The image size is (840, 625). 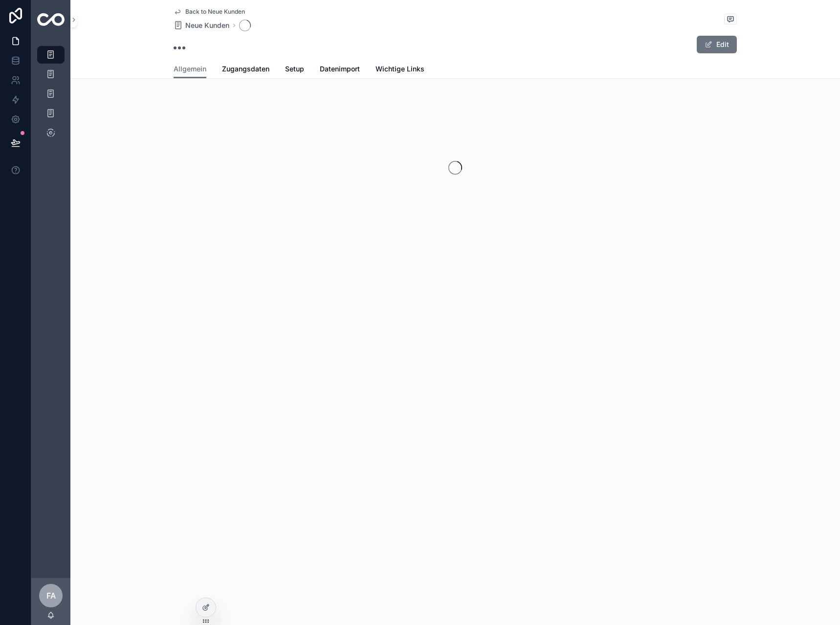 What do you see at coordinates (294, 70) in the screenshot?
I see `a: Setup` at bounding box center [294, 70].